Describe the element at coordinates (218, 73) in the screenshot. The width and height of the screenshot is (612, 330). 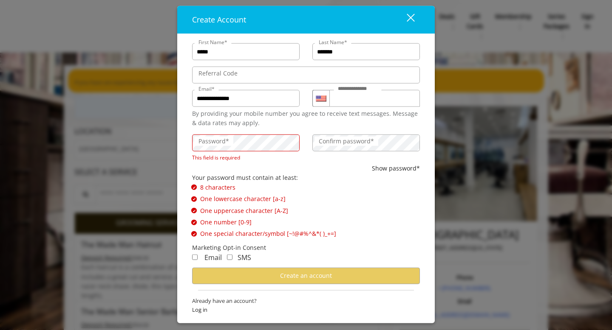
I see `label: Referral Code` at that location.